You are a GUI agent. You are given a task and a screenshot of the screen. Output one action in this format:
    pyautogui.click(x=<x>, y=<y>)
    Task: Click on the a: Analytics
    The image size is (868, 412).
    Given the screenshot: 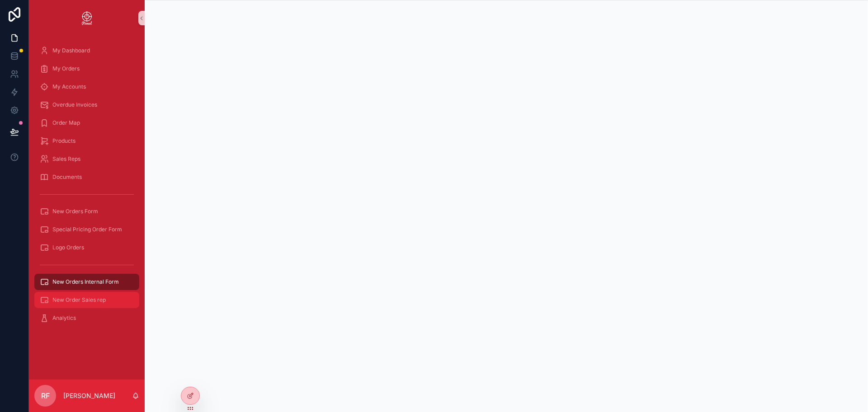 What is the action you would take?
    pyautogui.click(x=87, y=318)
    